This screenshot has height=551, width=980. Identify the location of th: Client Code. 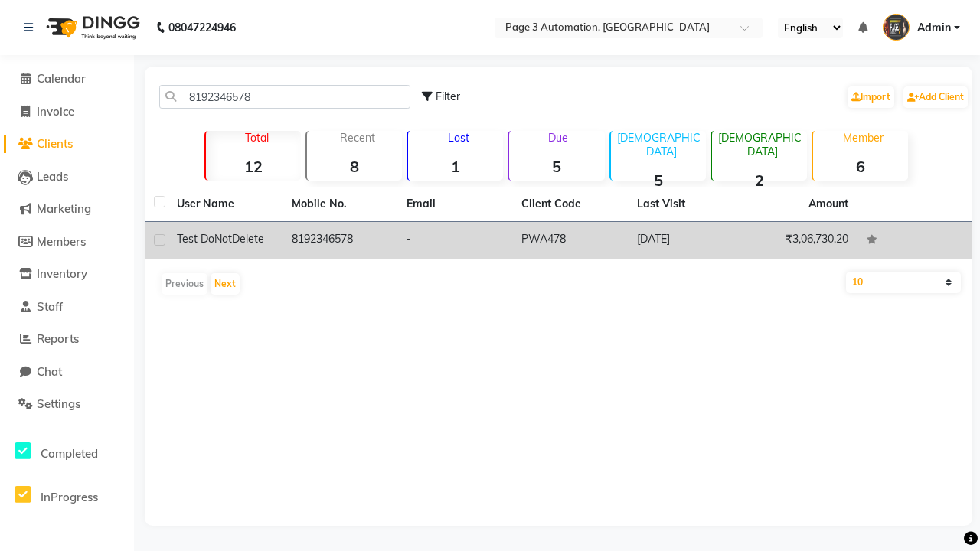
(570, 205).